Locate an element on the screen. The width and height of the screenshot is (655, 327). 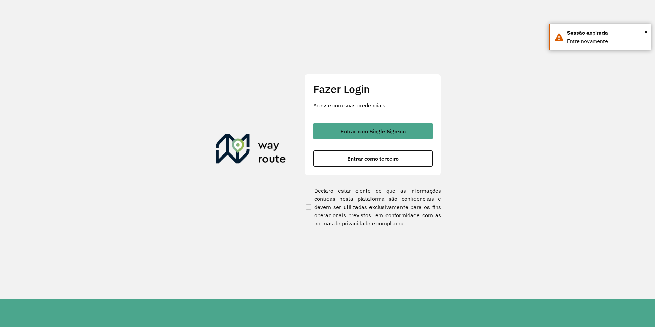
div: Sessão expirada is located at coordinates (606, 33).